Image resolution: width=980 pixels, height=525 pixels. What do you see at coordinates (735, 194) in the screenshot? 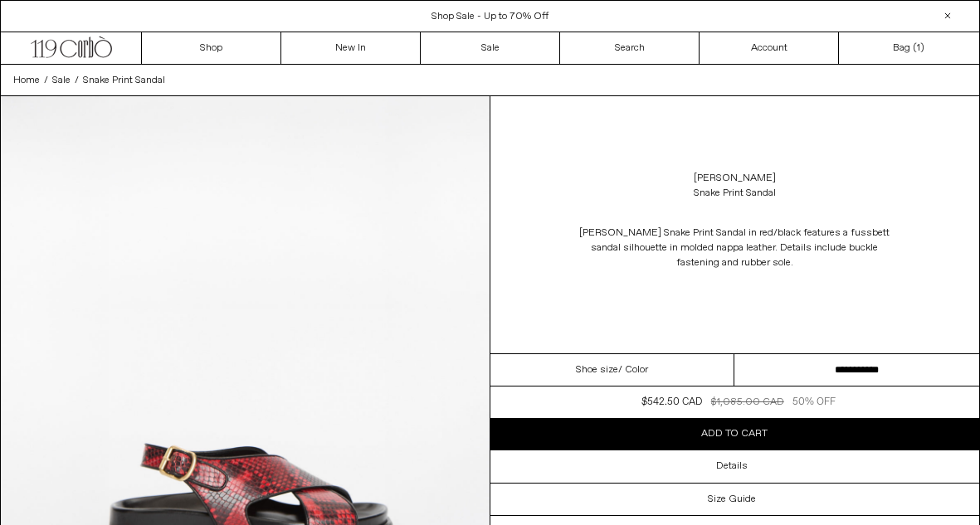
I see `div: Snake Print Sandal` at bounding box center [735, 194].